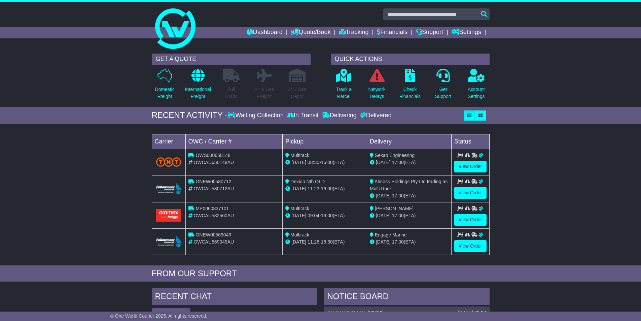  What do you see at coordinates (476, 93) in the screenshot?
I see `p: Account Settings` at bounding box center [476, 93].